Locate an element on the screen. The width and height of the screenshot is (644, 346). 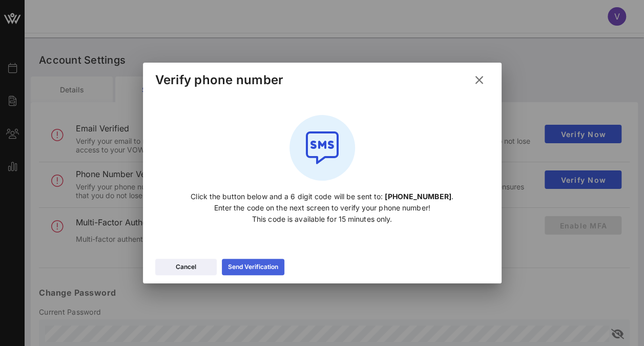
button: Send Verification is located at coordinates (253, 267).